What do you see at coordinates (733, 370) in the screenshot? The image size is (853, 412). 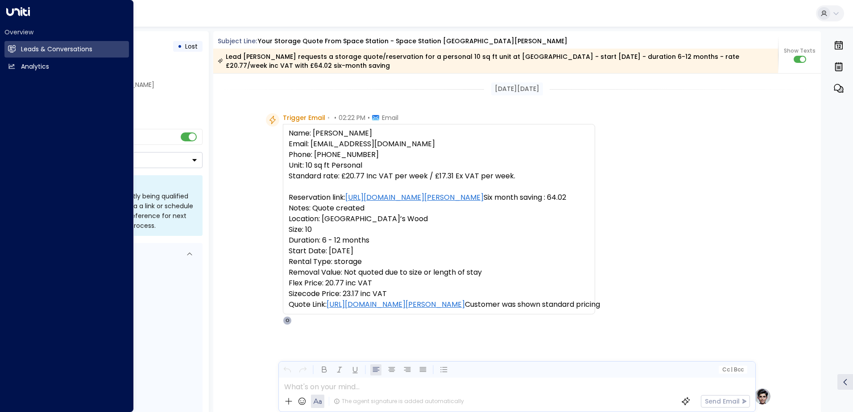 I see `span: Cc Bcc` at bounding box center [733, 370].